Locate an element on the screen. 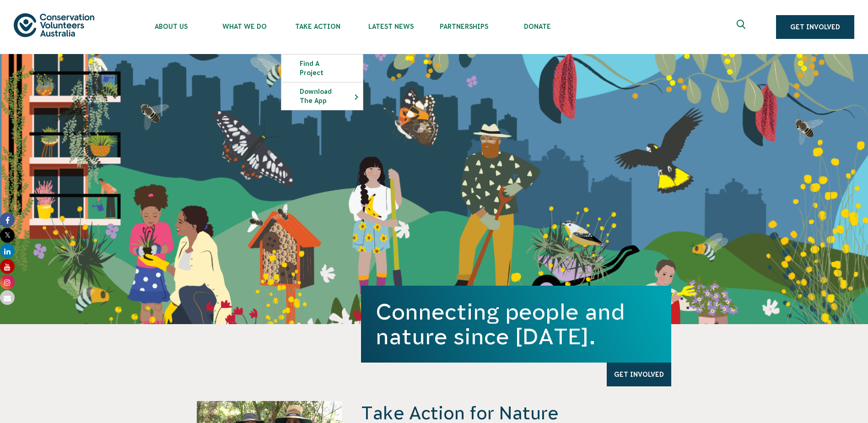 The width and height of the screenshot is (868, 423). span: About Us is located at coordinates (171, 27).